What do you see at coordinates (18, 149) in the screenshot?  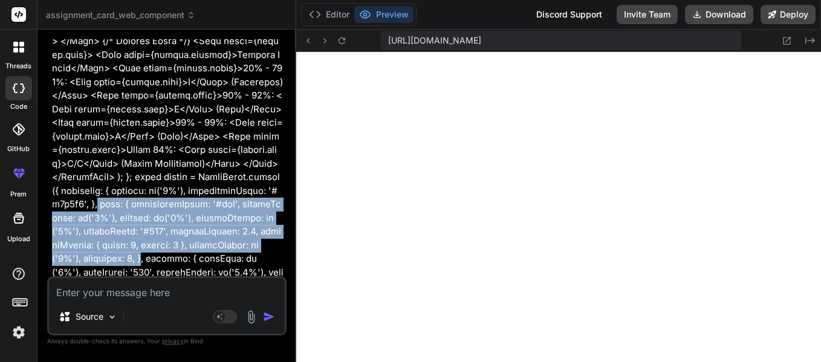 I see `label: GitHub` at bounding box center [18, 149].